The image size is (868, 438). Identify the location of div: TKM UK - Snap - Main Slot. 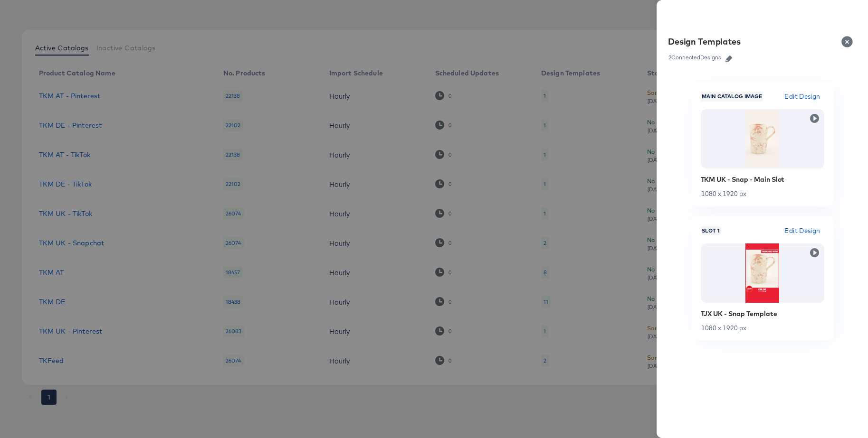
(762, 180).